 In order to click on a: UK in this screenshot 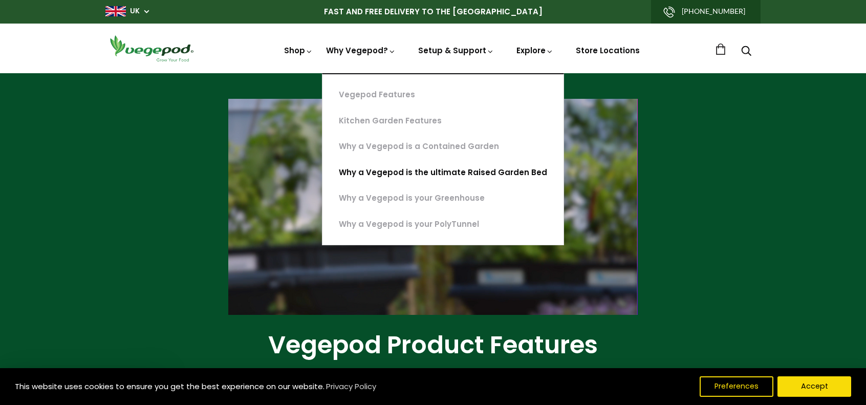, I will do `click(135, 11)`.